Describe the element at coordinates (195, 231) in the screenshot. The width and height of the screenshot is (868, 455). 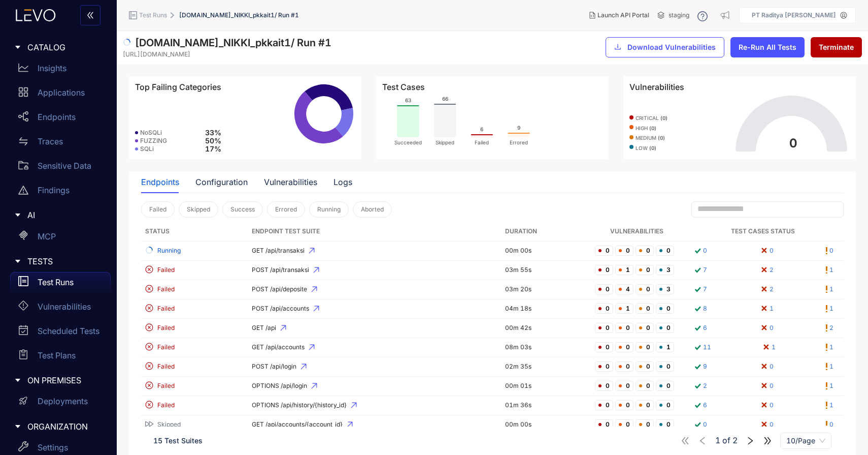
I see `th: Status` at that location.